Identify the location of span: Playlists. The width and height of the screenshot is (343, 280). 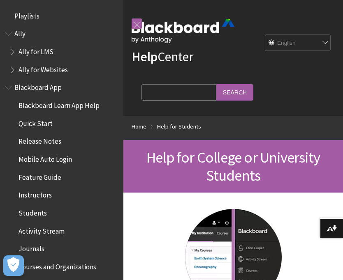
(27, 14).